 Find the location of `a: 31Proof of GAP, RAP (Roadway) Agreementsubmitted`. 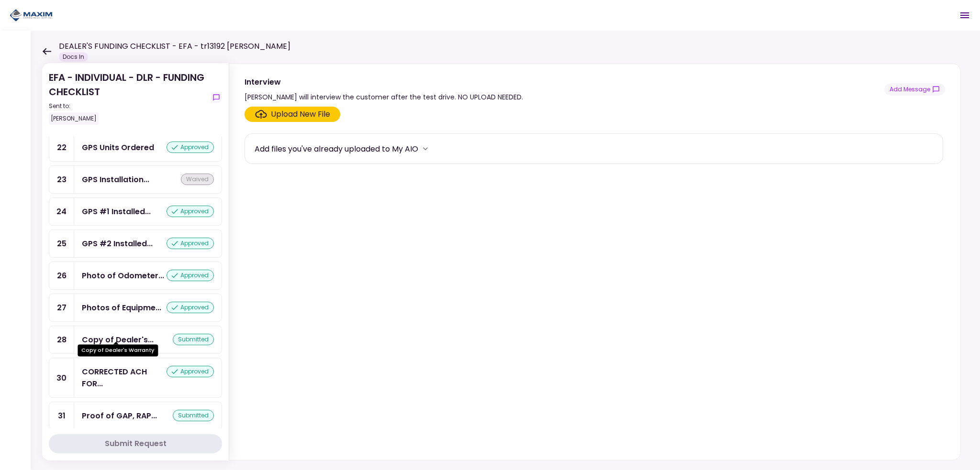

a: 31Proof of GAP, RAP (Roadway) Agreementsubmitted is located at coordinates (136, 416).